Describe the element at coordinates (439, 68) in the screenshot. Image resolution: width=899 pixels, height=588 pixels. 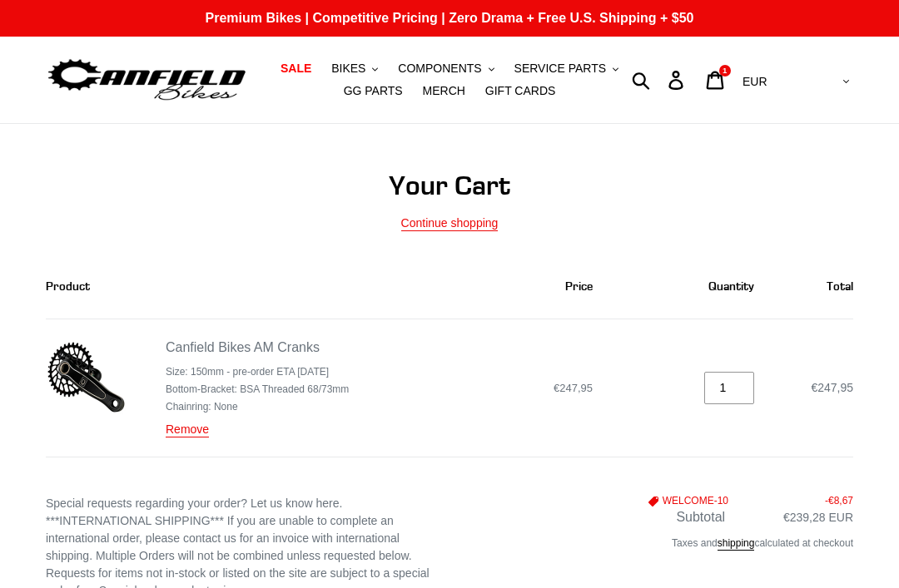
I see `span: COMPONENTS` at that location.